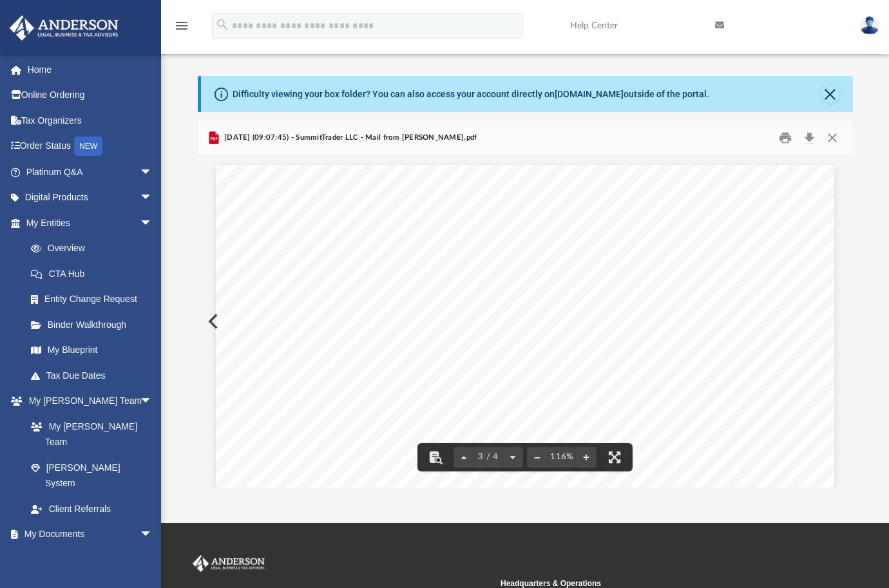 The width and height of the screenshot is (889, 588). Describe the element at coordinates (464, 458) in the screenshot. I see `button: Previous page` at that location.